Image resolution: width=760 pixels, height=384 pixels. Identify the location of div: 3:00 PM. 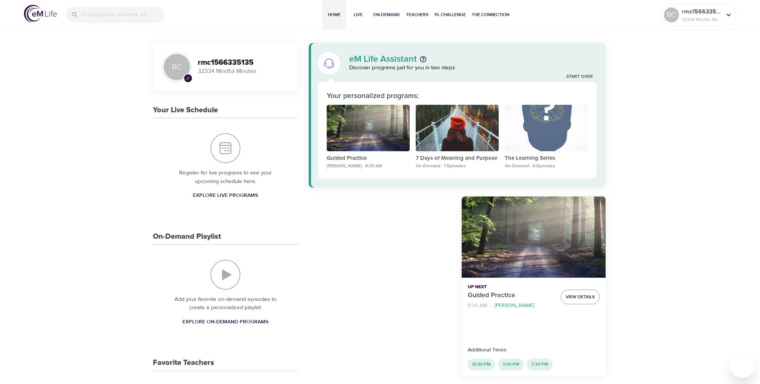
(511, 364).